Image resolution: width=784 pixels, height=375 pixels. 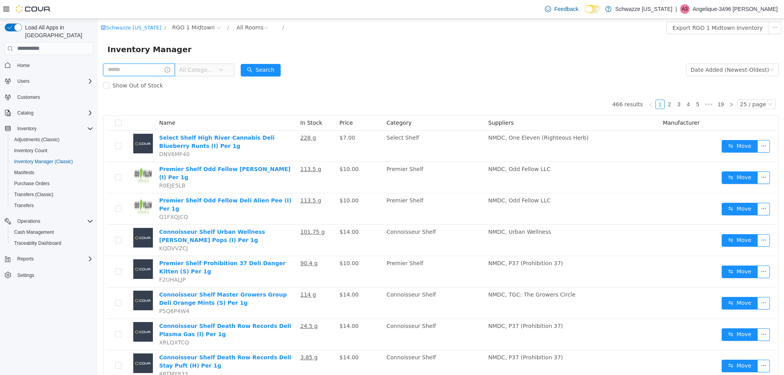 What do you see at coordinates (23, 81) in the screenshot?
I see `span: Users` at bounding box center [23, 81].